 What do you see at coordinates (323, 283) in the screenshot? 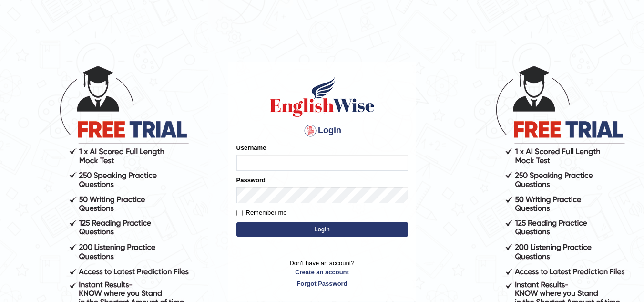
I see `a: Forgot Password` at bounding box center [323, 283].